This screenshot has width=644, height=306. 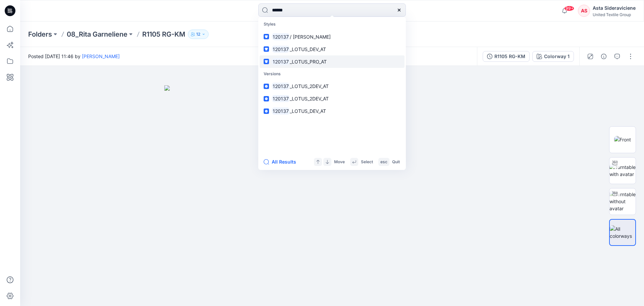 What do you see at coordinates (553, 56) in the screenshot?
I see `button: Colorway 1` at bounding box center [553, 56].